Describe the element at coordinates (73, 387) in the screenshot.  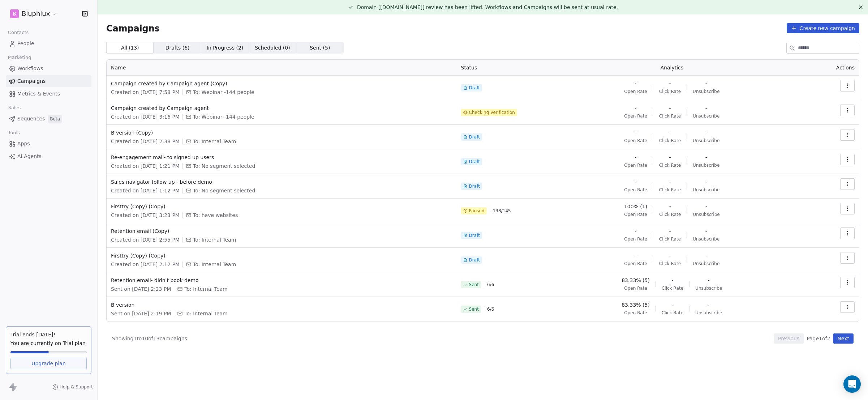
I see `a: Help & Support` at that location.